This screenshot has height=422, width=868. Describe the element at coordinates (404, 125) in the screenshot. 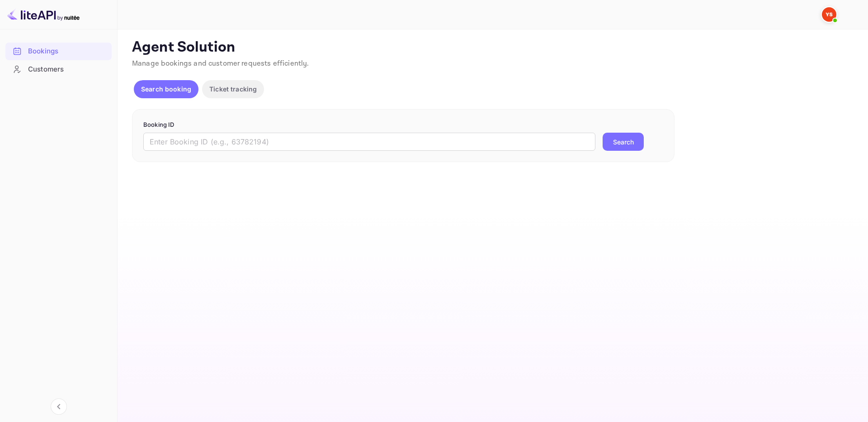

I see `p: Booking ID` at that location.